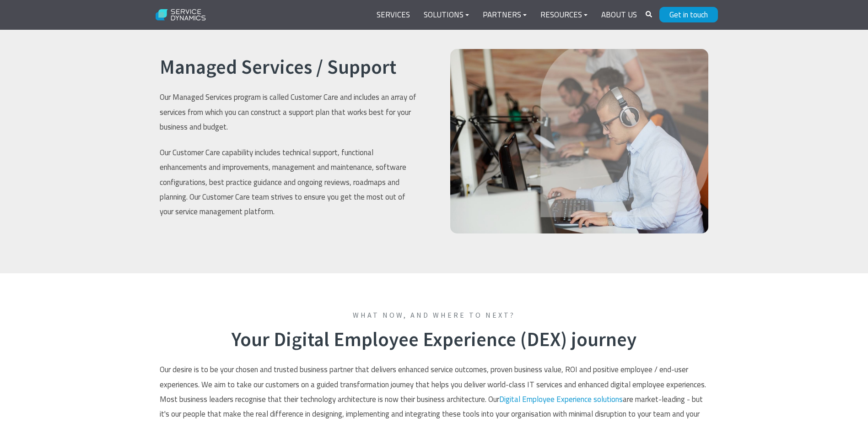 The width and height of the screenshot is (868, 423). I want to click on a: Get in touch, so click(689, 15).